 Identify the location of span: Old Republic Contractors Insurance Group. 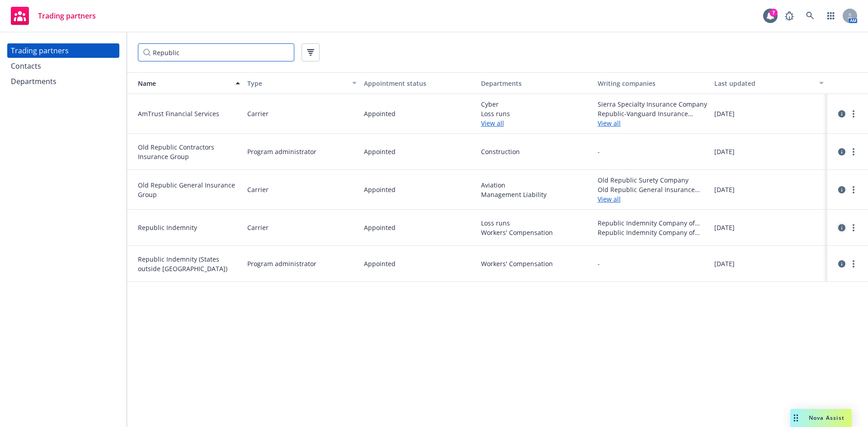
(189, 152).